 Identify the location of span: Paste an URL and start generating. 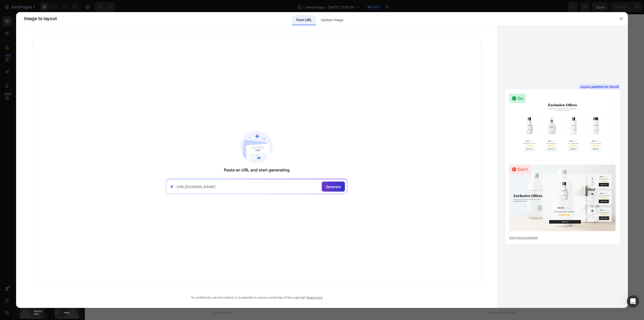
(257, 170).